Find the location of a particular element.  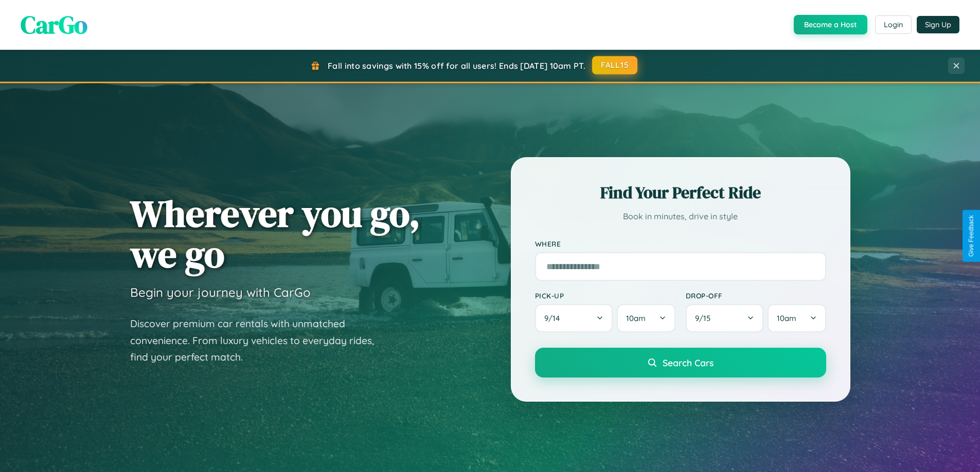

div: Give Feedback is located at coordinates (971, 236).